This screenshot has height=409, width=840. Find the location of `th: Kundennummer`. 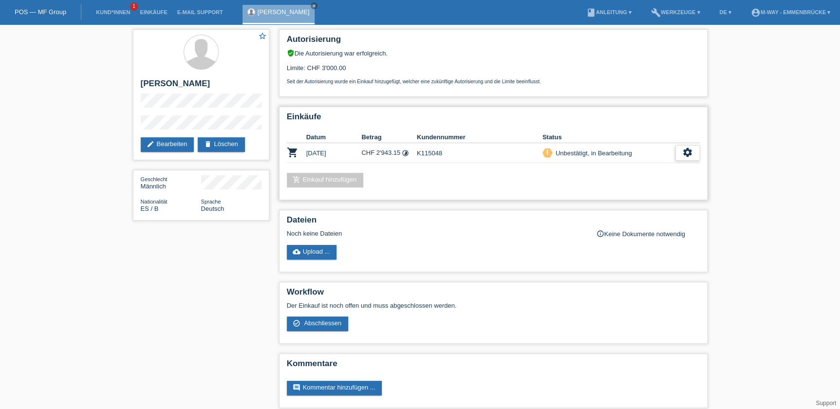

th: Kundennummer is located at coordinates (479, 137).